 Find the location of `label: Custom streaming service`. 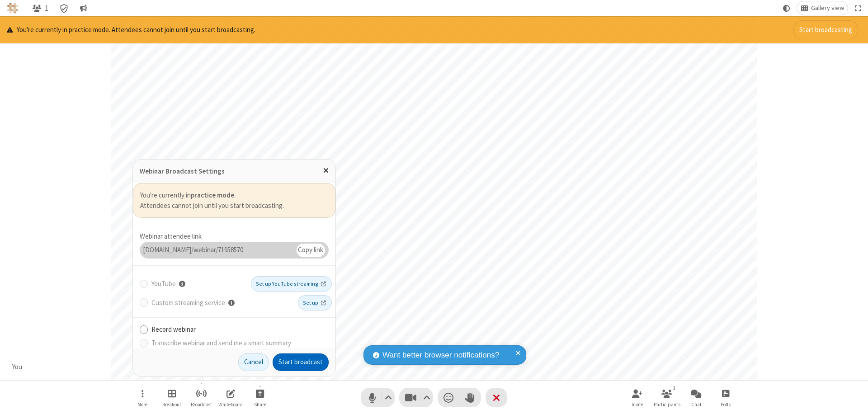

label: Custom streaming service is located at coordinates (223, 303).